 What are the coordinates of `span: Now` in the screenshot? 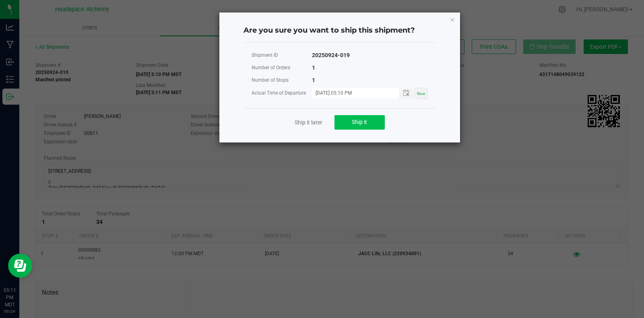 It's located at (421, 93).